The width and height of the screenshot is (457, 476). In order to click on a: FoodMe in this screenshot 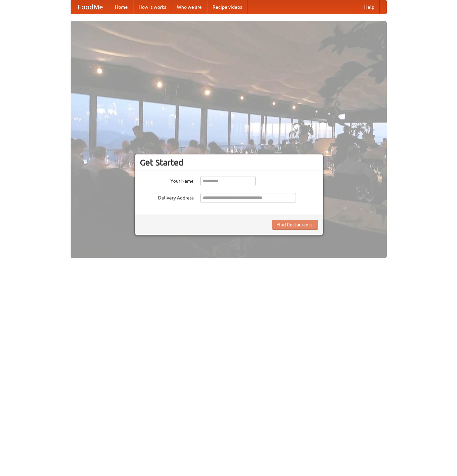, I will do `click(90, 7)`.